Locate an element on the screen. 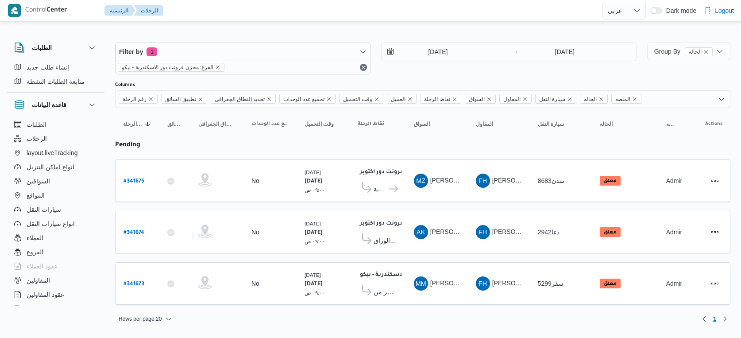  span: سدن8683 is located at coordinates (551, 181).